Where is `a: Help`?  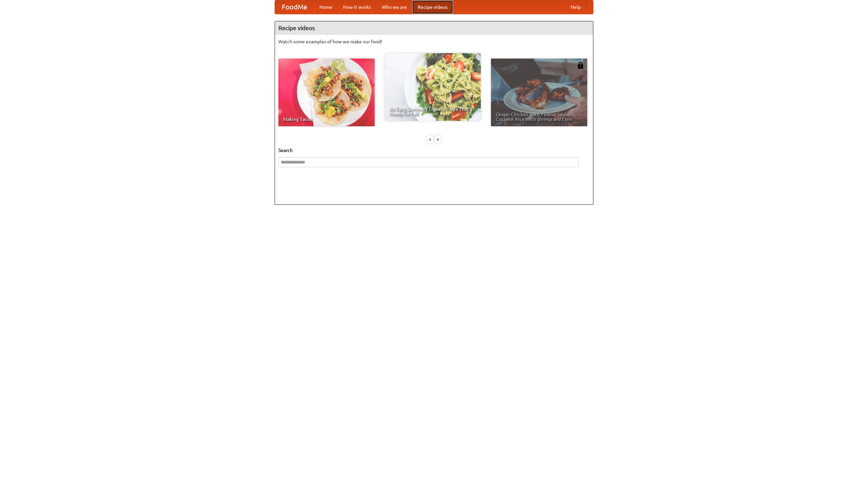 a: Help is located at coordinates (576, 7).